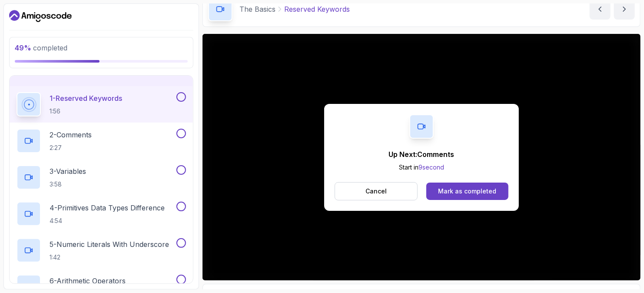 The image size is (644, 293). I want to click on span: 9 second, so click(431, 167).